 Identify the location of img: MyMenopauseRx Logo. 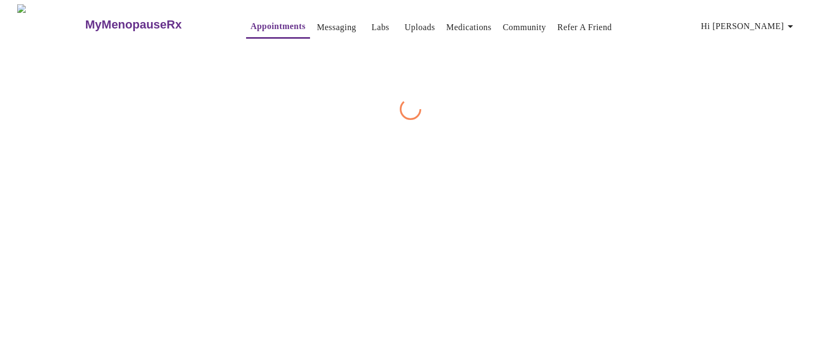
(51, 24).